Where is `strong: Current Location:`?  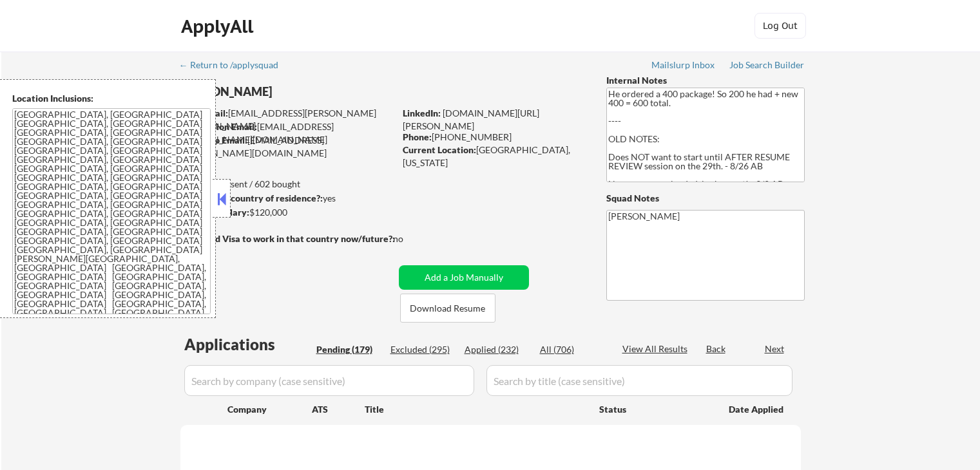 strong: Current Location: is located at coordinates (439, 150).